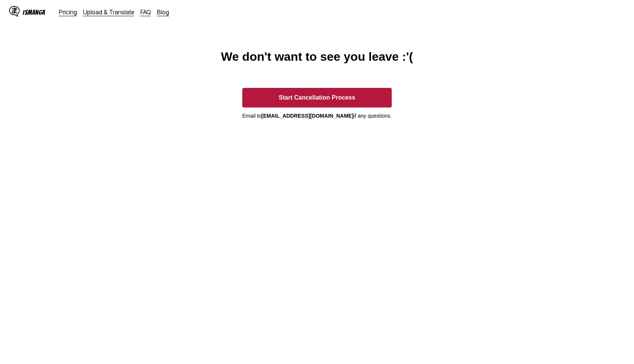  What do you see at coordinates (317, 56) in the screenshot?
I see `h1: We don't want to see you leave :'(` at bounding box center [317, 56].